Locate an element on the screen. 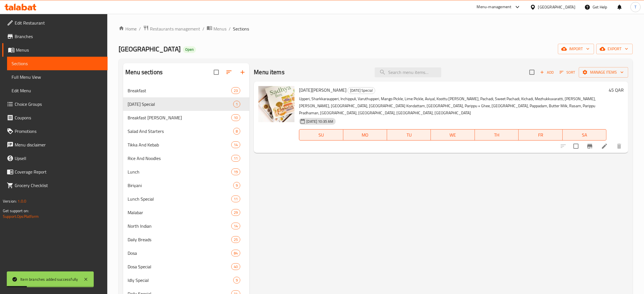  span: SU is located at coordinates (321, 135).